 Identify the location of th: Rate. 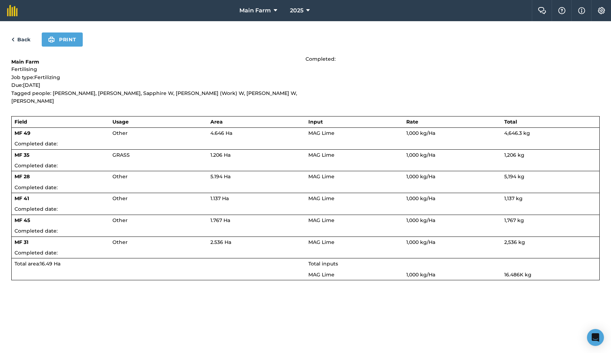
(452, 122).